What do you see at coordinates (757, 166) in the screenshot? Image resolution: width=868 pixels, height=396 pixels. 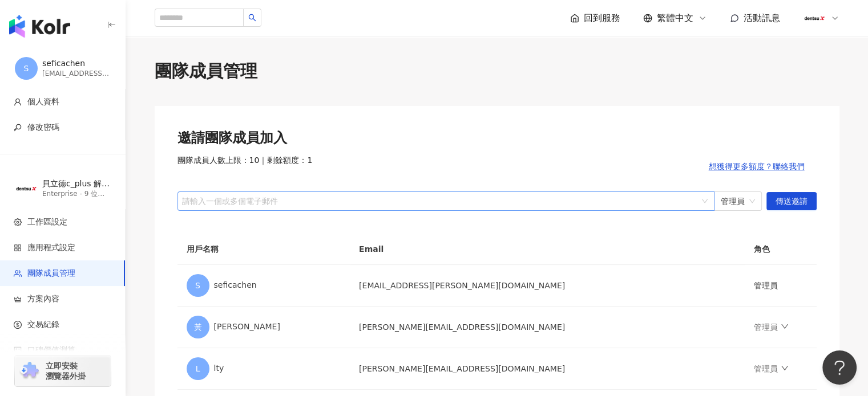 I see `button: 想獲得更多額度？聯絡我們` at bounding box center [757, 166].